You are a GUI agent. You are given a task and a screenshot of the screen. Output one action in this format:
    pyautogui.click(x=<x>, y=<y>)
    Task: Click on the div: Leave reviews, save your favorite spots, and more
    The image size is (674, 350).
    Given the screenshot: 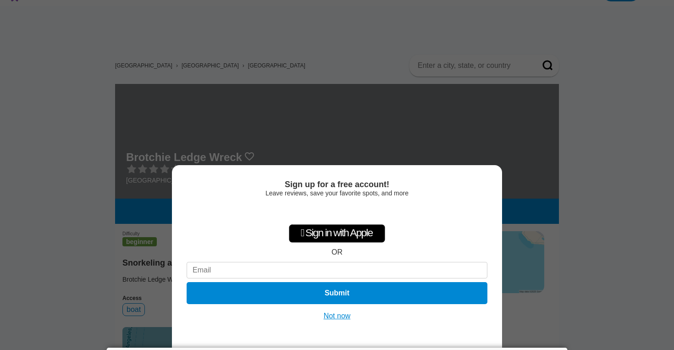 What is the action you would take?
    pyautogui.click(x=337, y=193)
    